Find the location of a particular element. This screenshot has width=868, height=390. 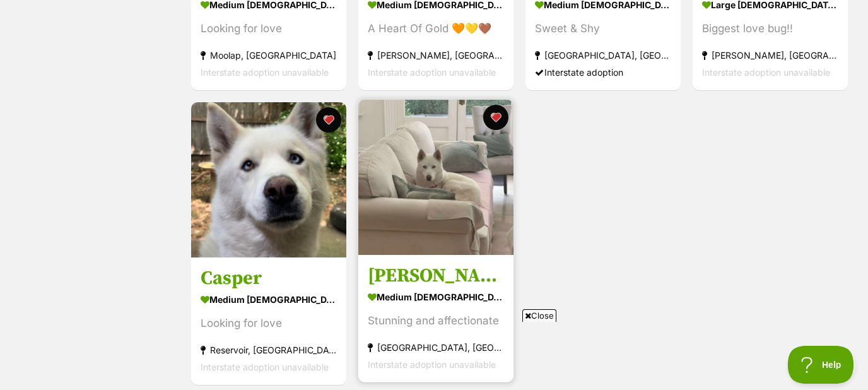

div: Sweet & Shy is located at coordinates (603, 28).